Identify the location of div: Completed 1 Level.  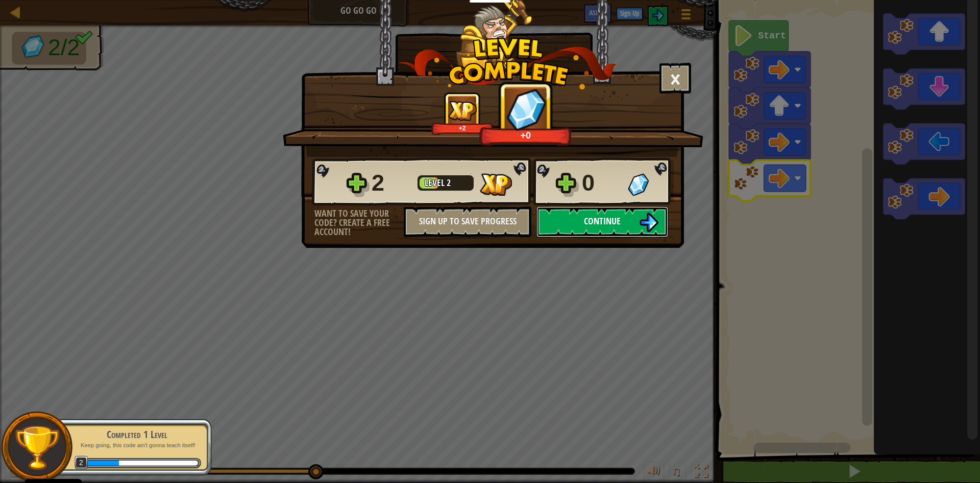
(137, 434).